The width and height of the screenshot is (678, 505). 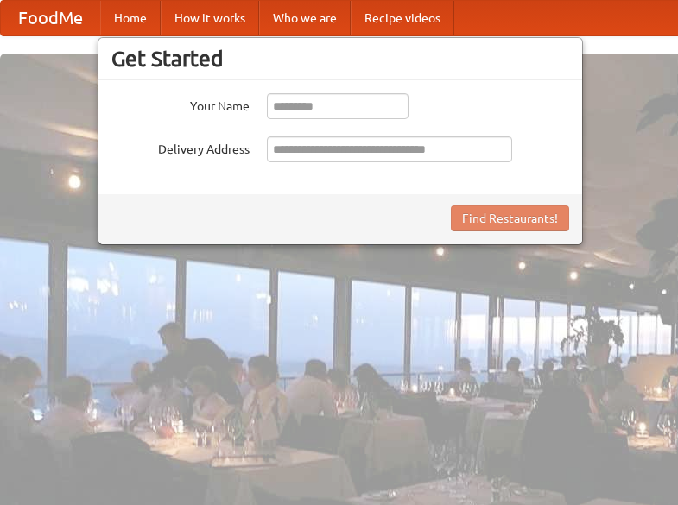 What do you see at coordinates (510, 219) in the screenshot?
I see `button: Find Restaurants!` at bounding box center [510, 219].